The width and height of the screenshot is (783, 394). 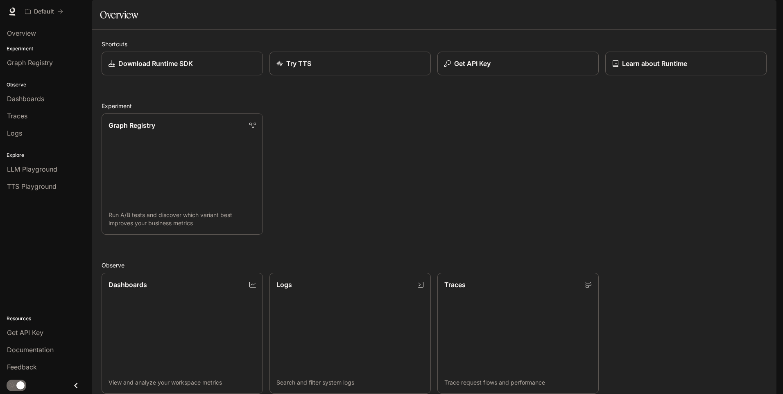 What do you see at coordinates (350, 63) in the screenshot?
I see `a: Try TTS` at bounding box center [350, 63].